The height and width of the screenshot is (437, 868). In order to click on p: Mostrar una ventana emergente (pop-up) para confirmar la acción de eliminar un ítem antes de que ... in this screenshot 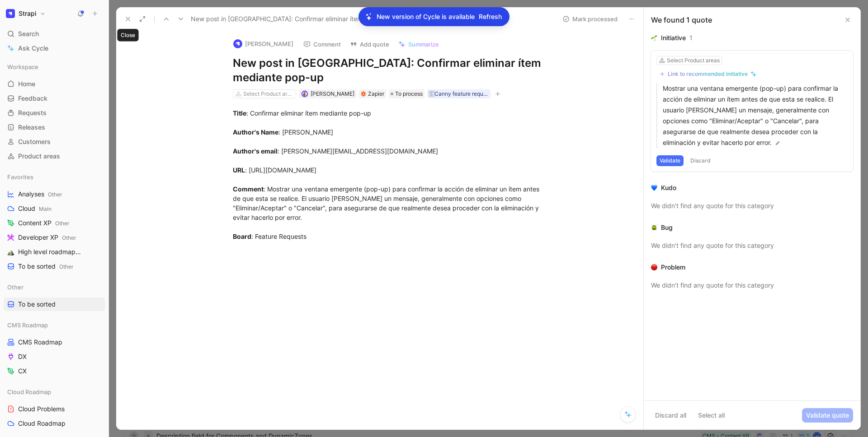, I will do `click(755, 116)`.